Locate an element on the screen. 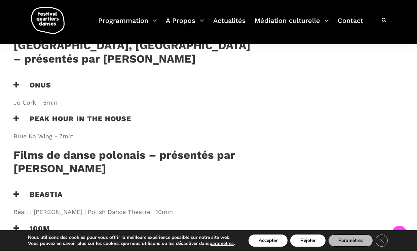  a: Actualités is located at coordinates (230, 25).